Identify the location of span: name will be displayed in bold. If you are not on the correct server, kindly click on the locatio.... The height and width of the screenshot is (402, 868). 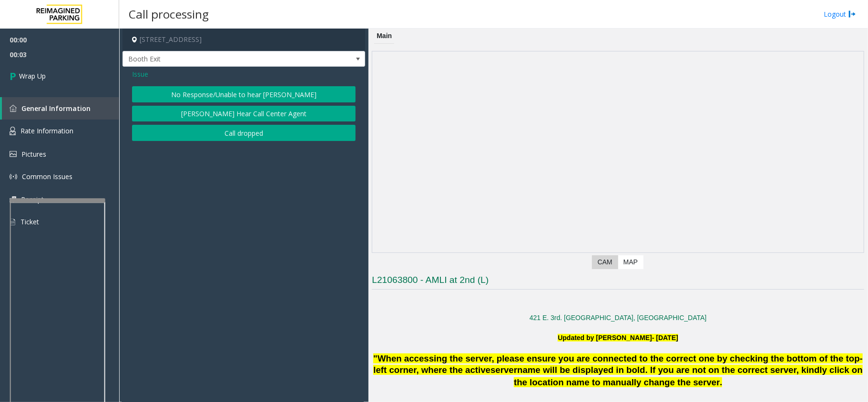
(688, 375).